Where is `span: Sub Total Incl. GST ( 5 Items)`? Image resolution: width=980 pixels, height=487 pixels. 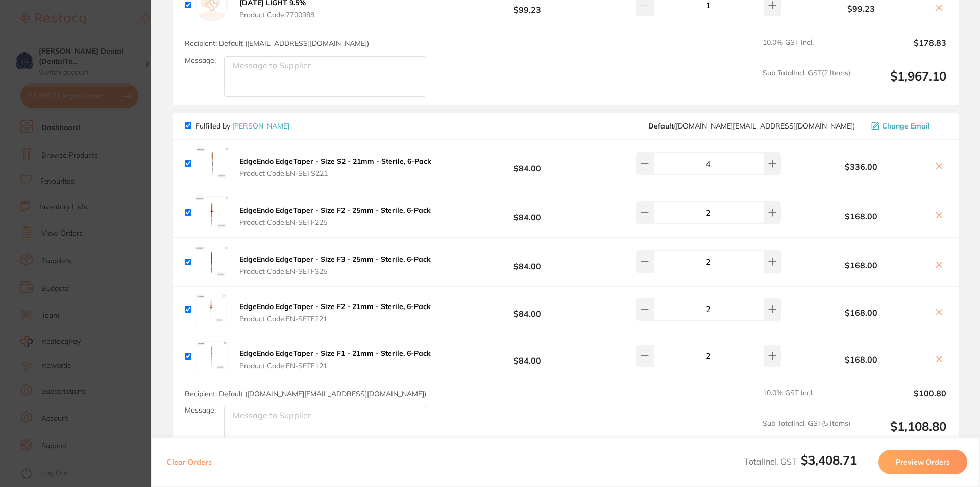
span: Sub Total Incl. GST ( 5 Items) is located at coordinates (807, 433).